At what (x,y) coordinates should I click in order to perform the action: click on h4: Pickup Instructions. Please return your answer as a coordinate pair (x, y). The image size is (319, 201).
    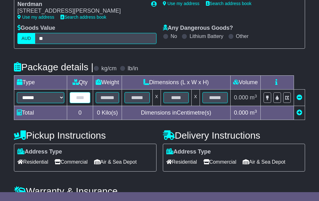
    Looking at the image, I should click on (85, 135).